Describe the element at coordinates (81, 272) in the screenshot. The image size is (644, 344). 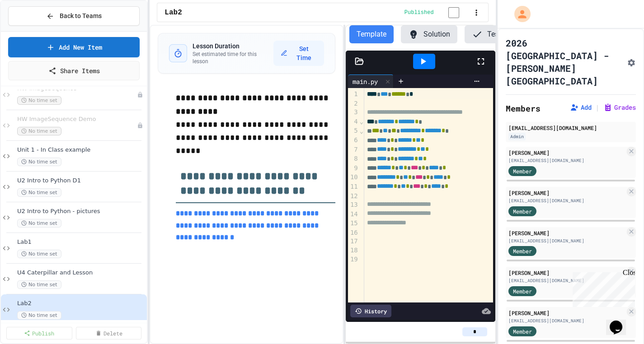
I see `span: U4 Caterpillar and Lesson` at that location.